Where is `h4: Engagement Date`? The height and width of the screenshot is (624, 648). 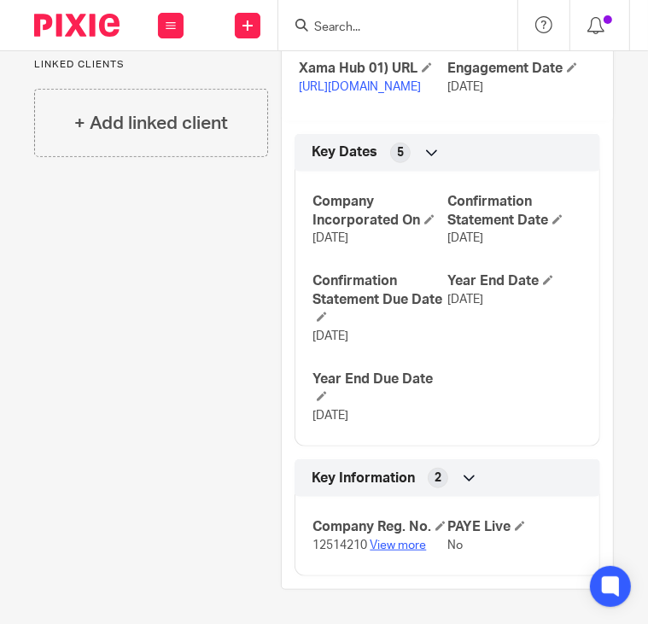 h4: Engagement Date is located at coordinates (521, 68).